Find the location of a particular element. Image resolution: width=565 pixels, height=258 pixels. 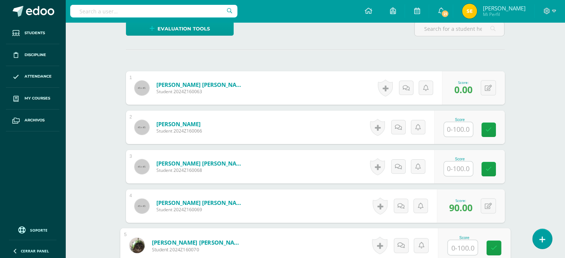

input: Search for a student here… is located at coordinates (459, 29).